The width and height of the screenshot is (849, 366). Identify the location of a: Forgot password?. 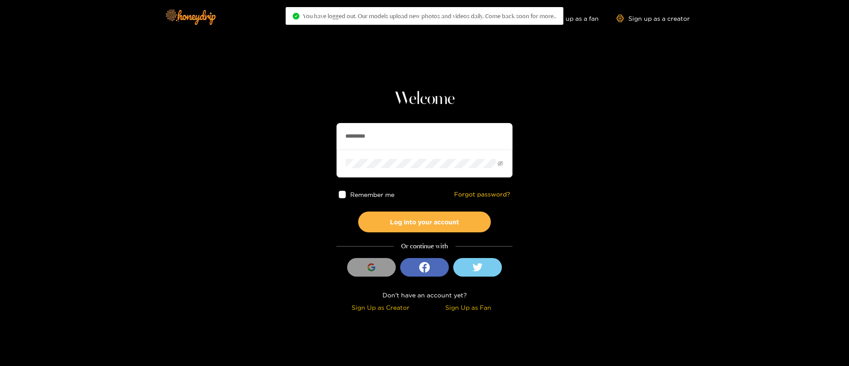
(482, 194).